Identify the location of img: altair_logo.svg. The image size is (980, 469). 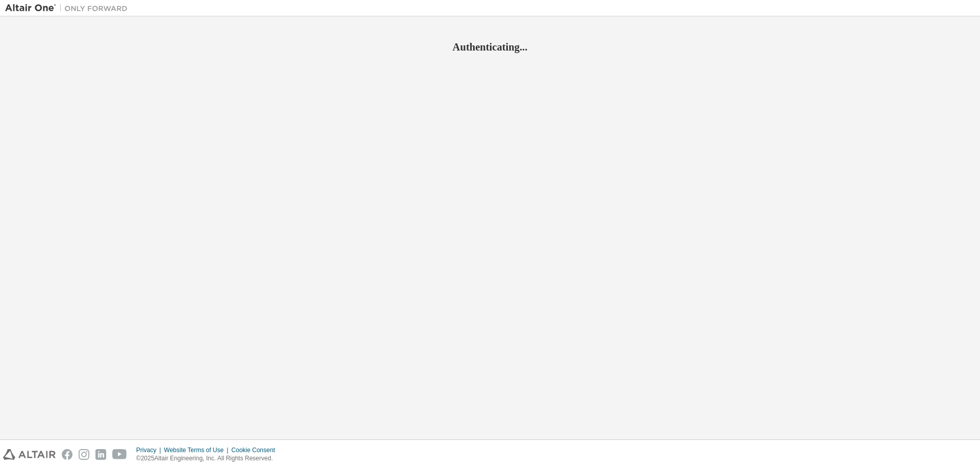
(29, 454).